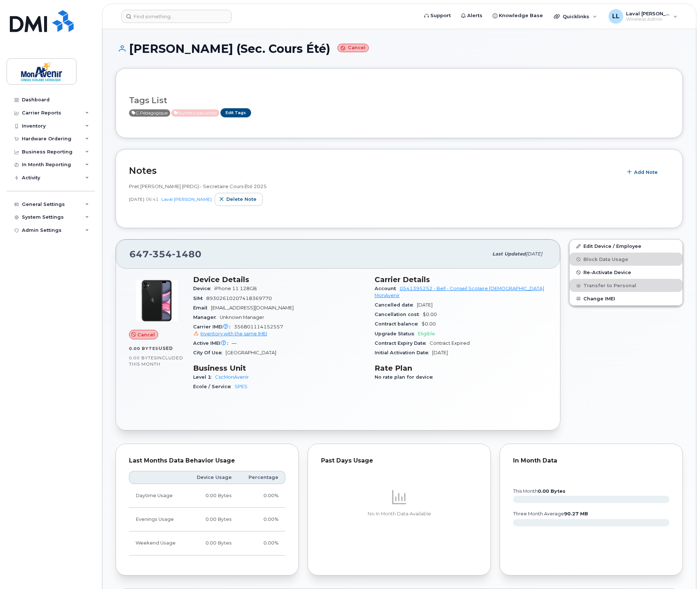  I want to click on span: 89302610207418369770, so click(239, 298).